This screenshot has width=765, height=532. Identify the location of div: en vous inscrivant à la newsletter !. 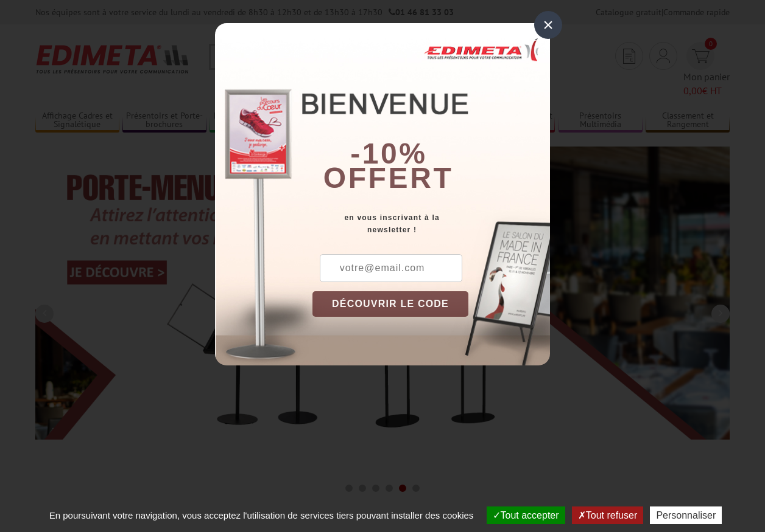
(431, 224).